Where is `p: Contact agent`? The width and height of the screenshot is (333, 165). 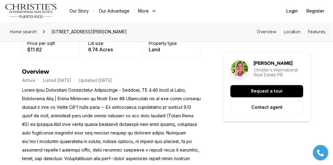 p: Contact agent is located at coordinates (267, 108).